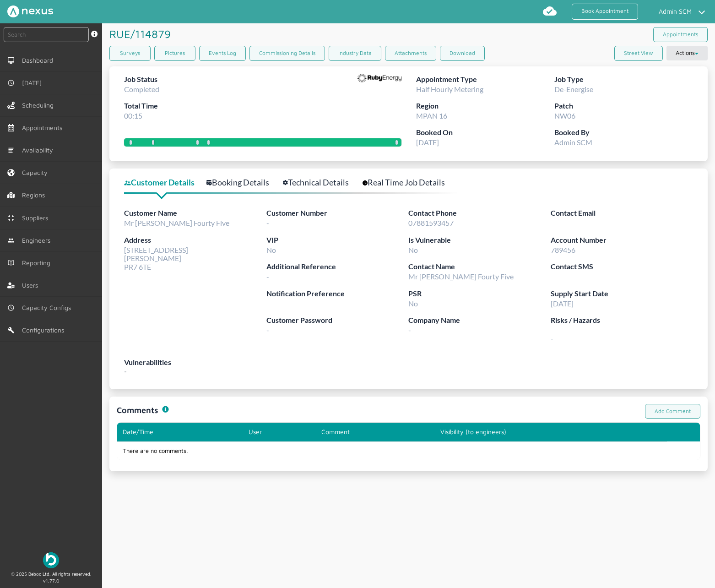  Describe the element at coordinates (32, 285) in the screenshot. I see `span: Users` at that location.